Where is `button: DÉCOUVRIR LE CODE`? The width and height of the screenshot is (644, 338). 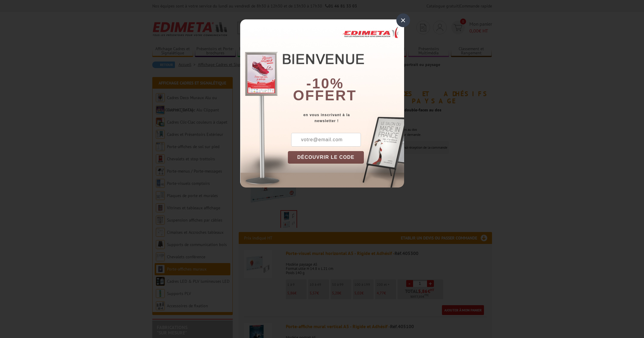 button: DÉCOUVRIR LE CODE is located at coordinates (326, 157).